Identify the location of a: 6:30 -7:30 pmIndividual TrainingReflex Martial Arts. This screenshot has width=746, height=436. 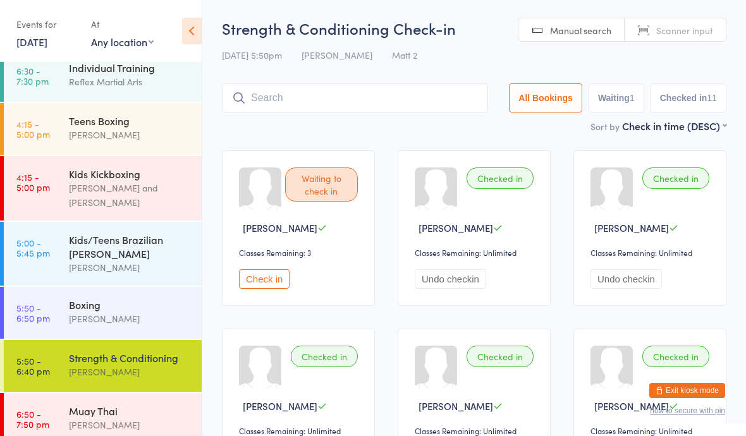
(102, 76).